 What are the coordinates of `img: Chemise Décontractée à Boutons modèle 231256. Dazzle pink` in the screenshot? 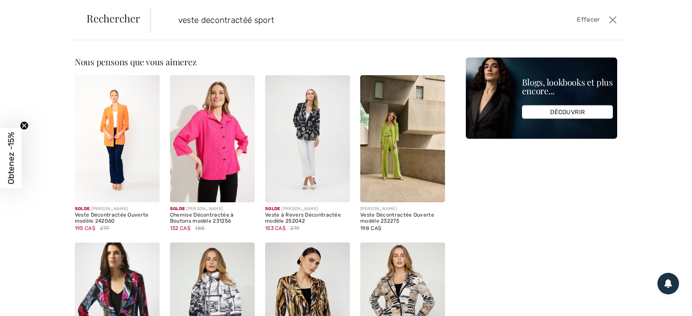 It's located at (212, 139).